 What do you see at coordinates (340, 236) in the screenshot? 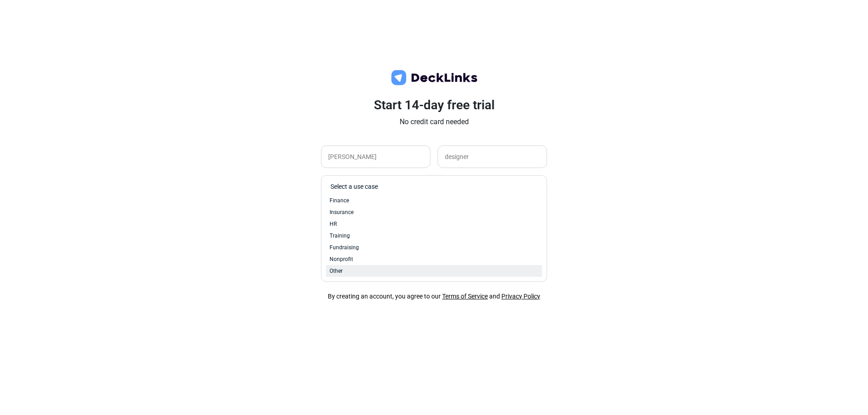
I see `span: Training` at bounding box center [340, 236].